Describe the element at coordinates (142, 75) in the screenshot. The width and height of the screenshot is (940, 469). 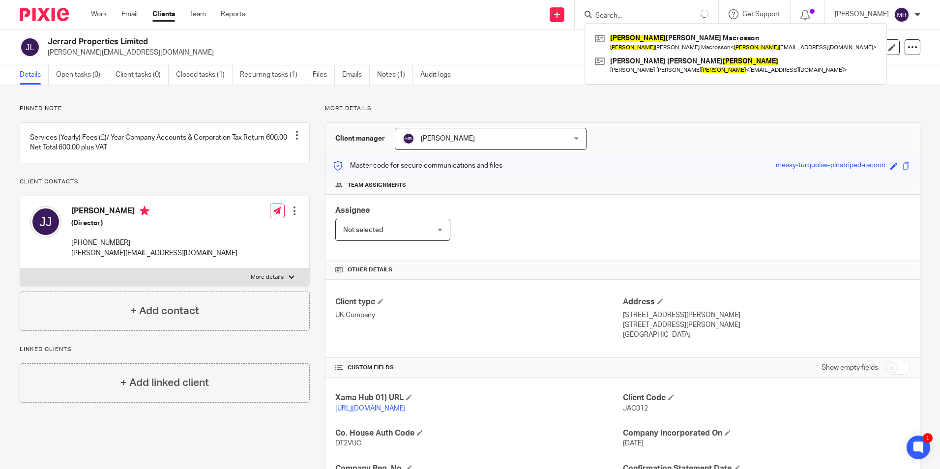
I see `a: Client tasks (0)` at that location.